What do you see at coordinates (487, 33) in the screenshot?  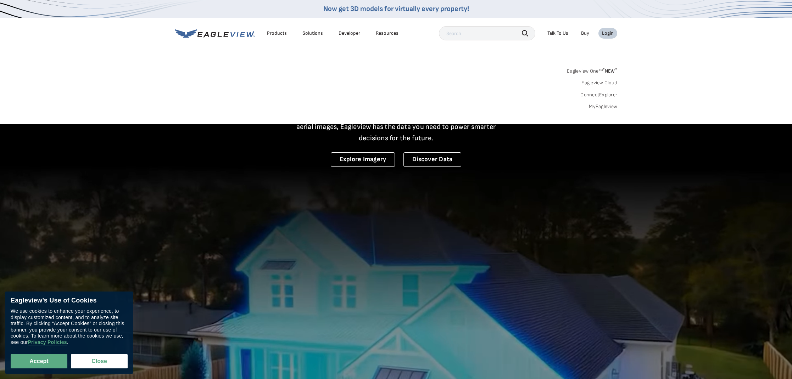 I see `input: Search` at bounding box center [487, 33].